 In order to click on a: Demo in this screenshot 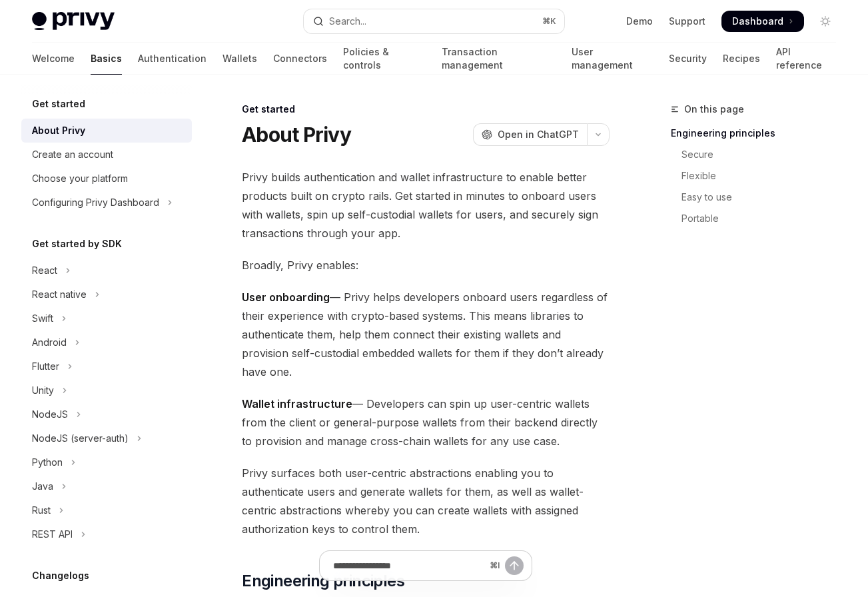, I will do `click(640, 22)`.